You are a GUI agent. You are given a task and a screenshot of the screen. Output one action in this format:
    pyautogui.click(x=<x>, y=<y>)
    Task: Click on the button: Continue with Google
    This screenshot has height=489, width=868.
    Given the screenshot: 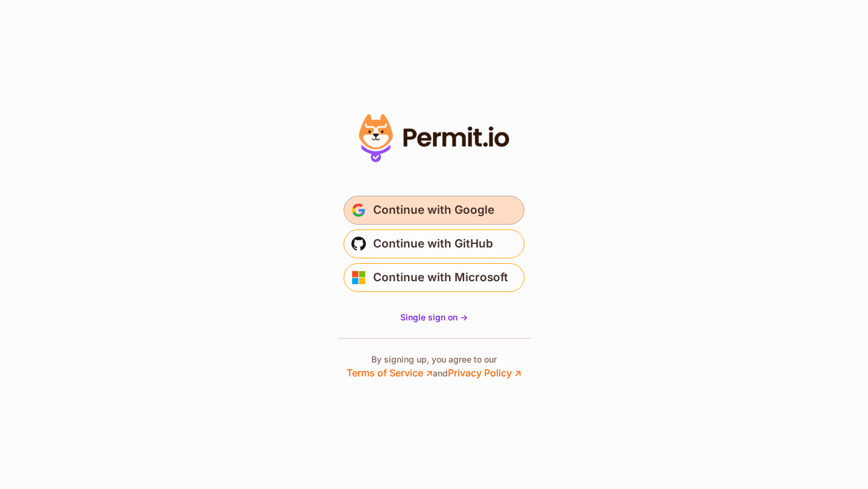 What is the action you would take?
    pyautogui.click(x=434, y=210)
    